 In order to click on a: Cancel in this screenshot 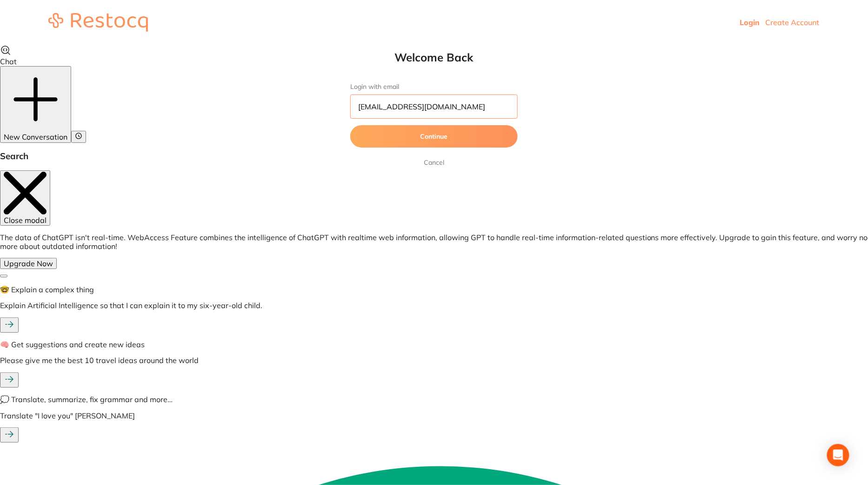, I will do `click(434, 162)`.